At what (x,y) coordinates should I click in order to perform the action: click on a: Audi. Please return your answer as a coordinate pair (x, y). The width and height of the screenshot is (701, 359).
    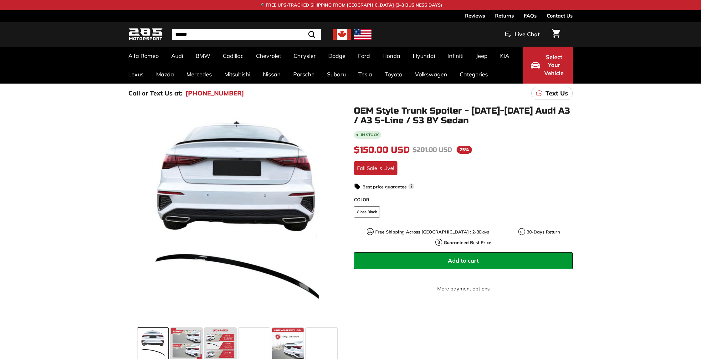
    Looking at the image, I should click on (177, 56).